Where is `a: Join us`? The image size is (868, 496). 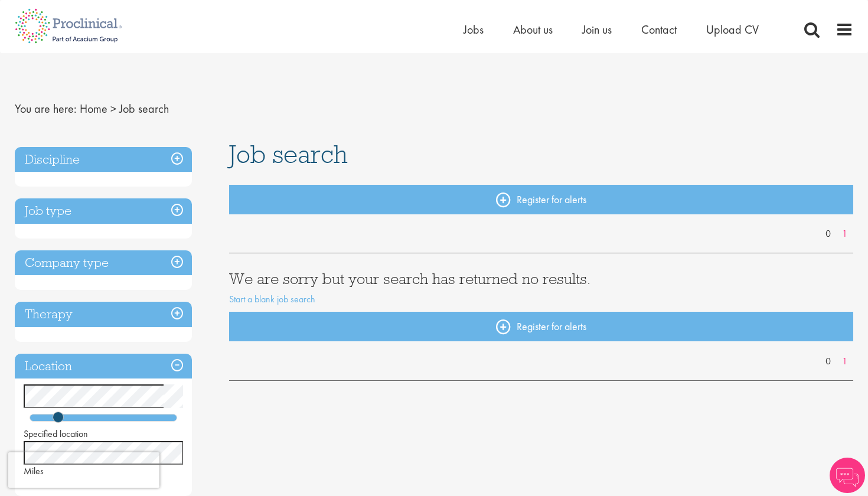 a: Join us is located at coordinates (597, 30).